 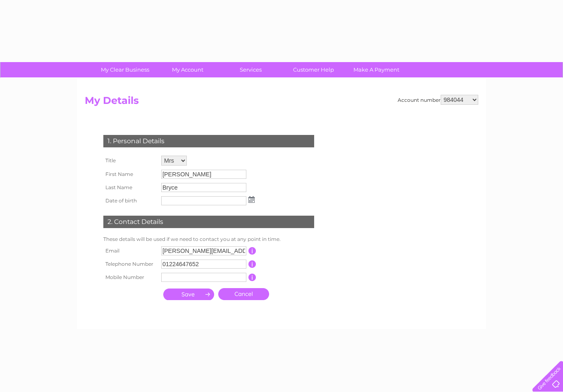 I want to click on th: Last Name, so click(x=130, y=188).